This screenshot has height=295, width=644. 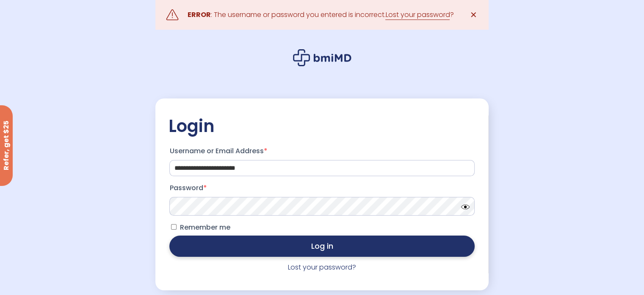 I want to click on input: Remember me, so click(x=174, y=227).